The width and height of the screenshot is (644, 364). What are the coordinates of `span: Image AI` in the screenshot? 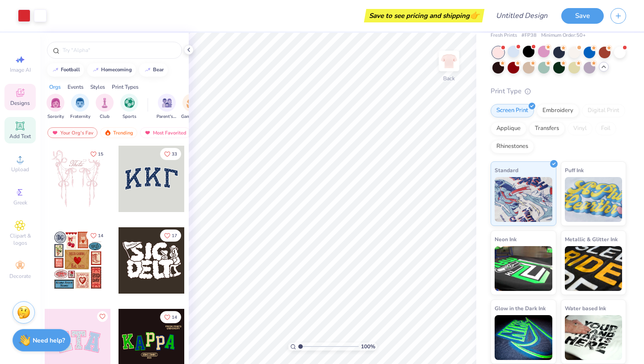 It's located at (20, 70).